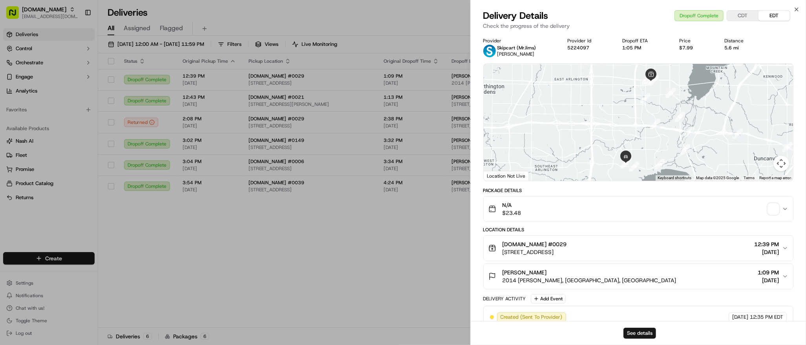 This screenshot has width=806, height=345. Describe the element at coordinates (645, 41) in the screenshot. I see `div: Dropoff ETA` at that location.